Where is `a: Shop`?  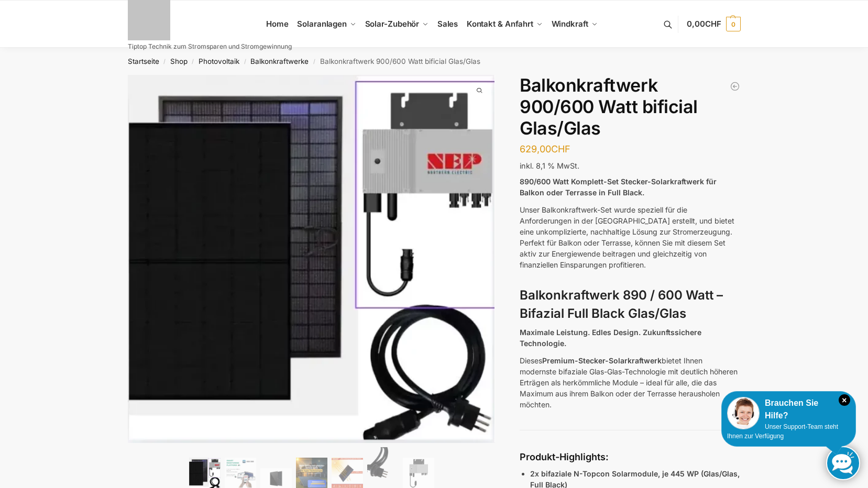 a: Shop is located at coordinates (179, 62).